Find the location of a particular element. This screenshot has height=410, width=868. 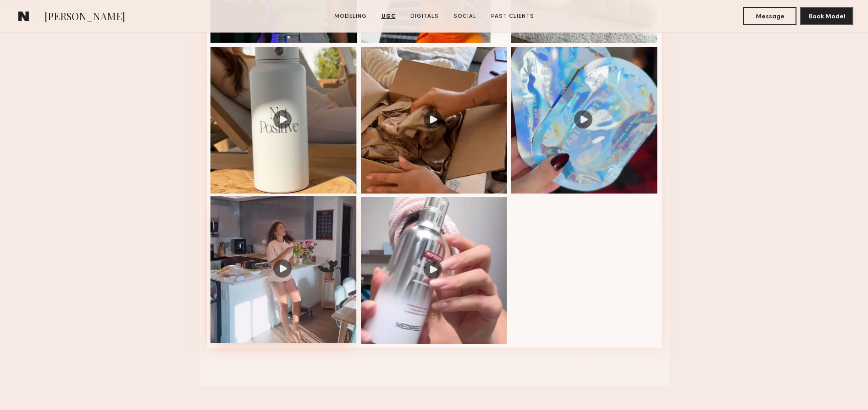

button: Message is located at coordinates (770, 16).